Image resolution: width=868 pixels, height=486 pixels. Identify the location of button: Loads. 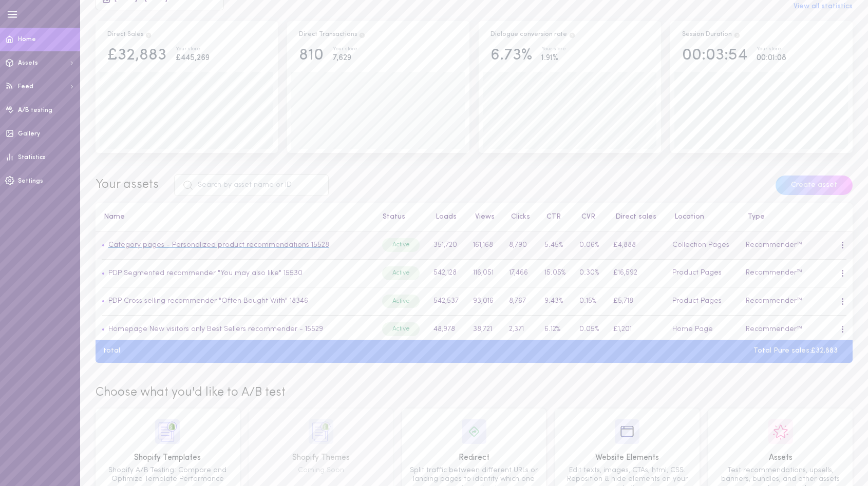
(444, 217).